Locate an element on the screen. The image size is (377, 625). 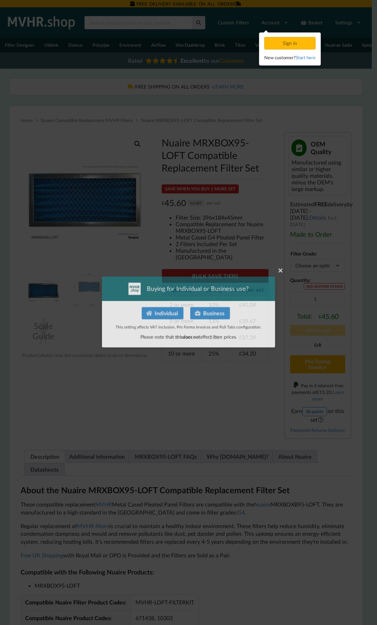
span: Buying for Individual or Business use? is located at coordinates (198, 288).